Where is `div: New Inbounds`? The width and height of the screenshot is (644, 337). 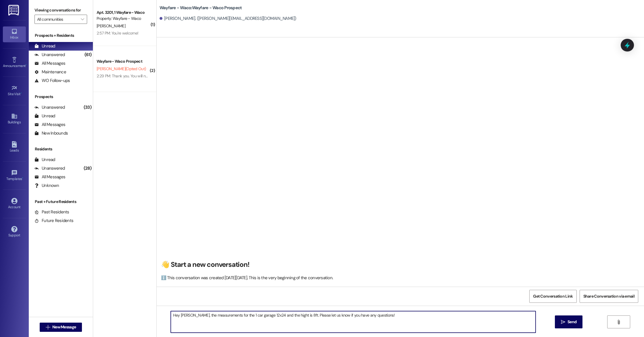
div: New Inbounds is located at coordinates (51, 133).